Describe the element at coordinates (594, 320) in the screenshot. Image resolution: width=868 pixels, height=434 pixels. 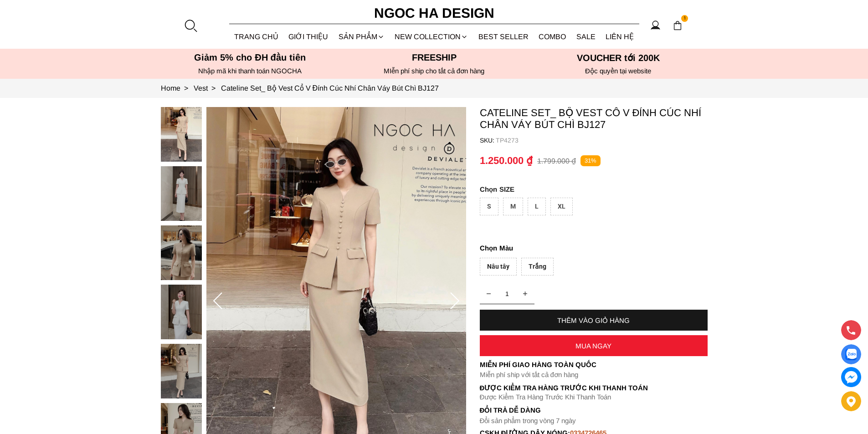
I see `div: THÊM VÀO GIỎ HÀNG` at that location.